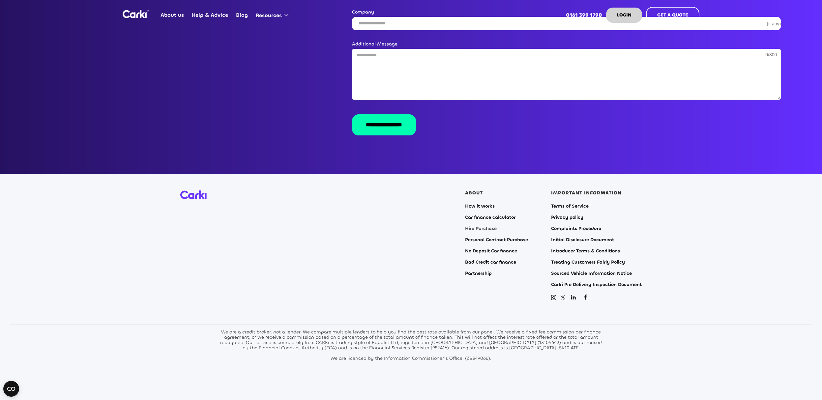 The height and width of the screenshot is (400, 822). Describe the element at coordinates (673, 15) in the screenshot. I see `a: GET A QUOTE` at that location.